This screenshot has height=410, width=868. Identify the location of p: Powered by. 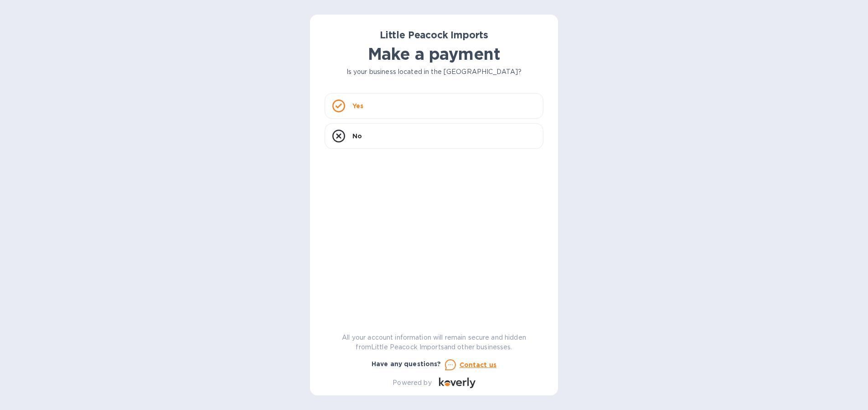
(412, 382).